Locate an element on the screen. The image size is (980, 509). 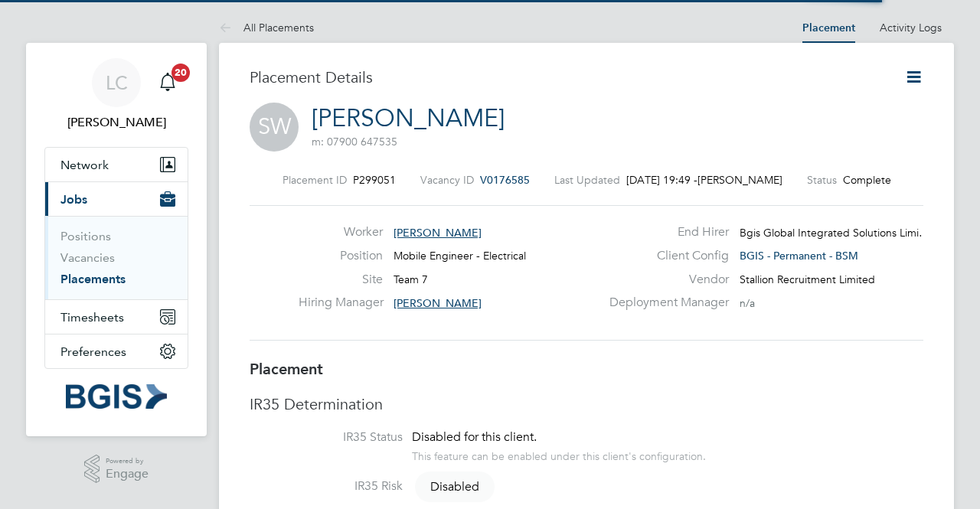
div: This feature can be enabled under this client's configuration. is located at coordinates (559, 454).